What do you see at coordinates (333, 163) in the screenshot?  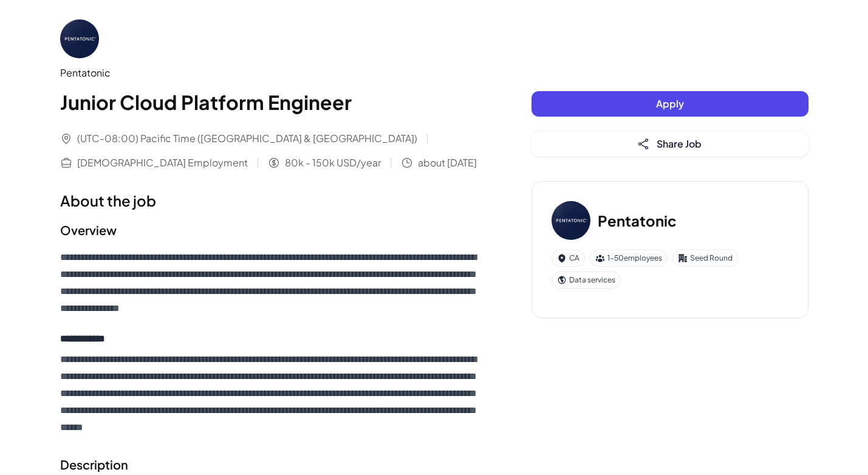 I see `span: 80k - 150k USD/year` at bounding box center [333, 163].